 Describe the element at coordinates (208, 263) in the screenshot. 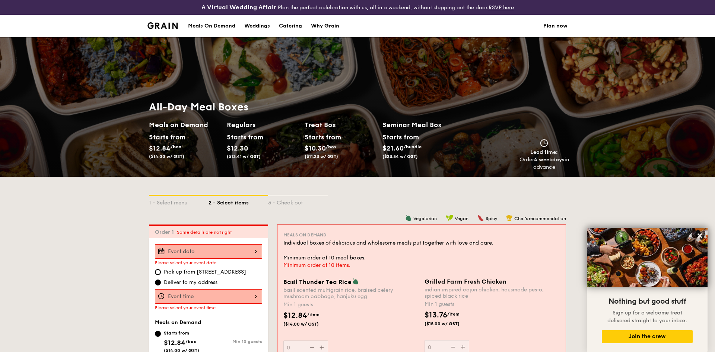

I see `div: Please select your event date` at that location.